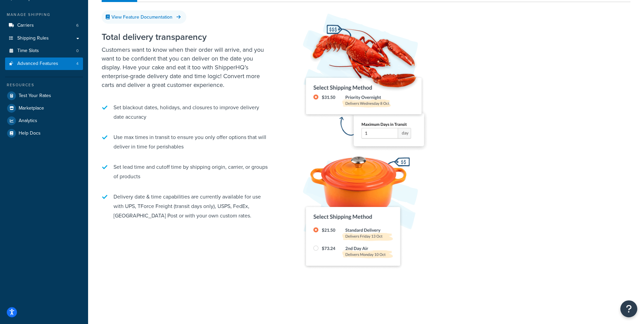 Image resolution: width=644 pixels, height=324 pixels. I want to click on a: Shipping Rules, so click(44, 39).